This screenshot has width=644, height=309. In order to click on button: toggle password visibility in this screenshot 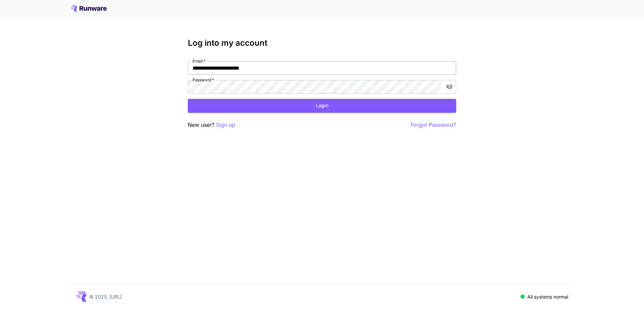, I will do `click(450, 87)`.